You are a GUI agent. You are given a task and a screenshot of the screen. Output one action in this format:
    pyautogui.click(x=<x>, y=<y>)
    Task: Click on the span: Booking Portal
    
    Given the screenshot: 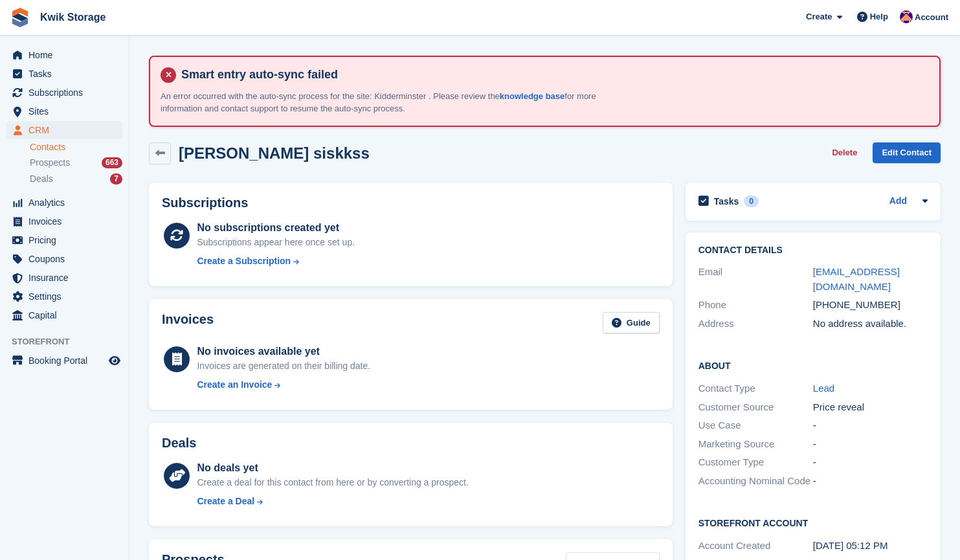 What is the action you would take?
    pyautogui.click(x=67, y=360)
    